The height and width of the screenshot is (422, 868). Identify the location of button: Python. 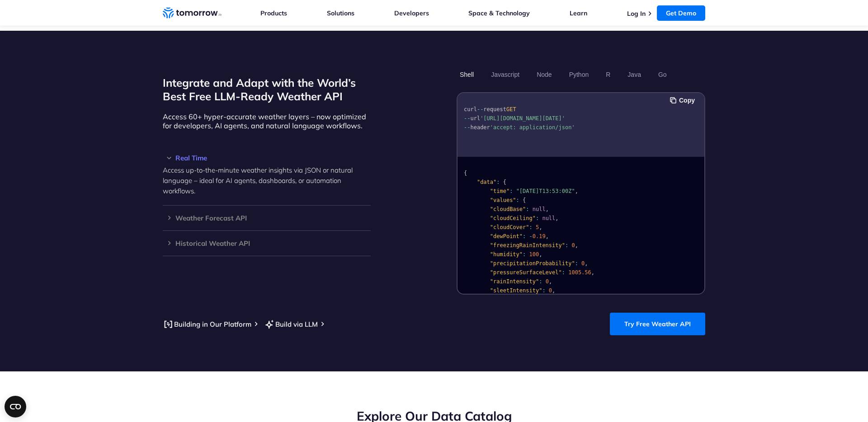
(580, 75).